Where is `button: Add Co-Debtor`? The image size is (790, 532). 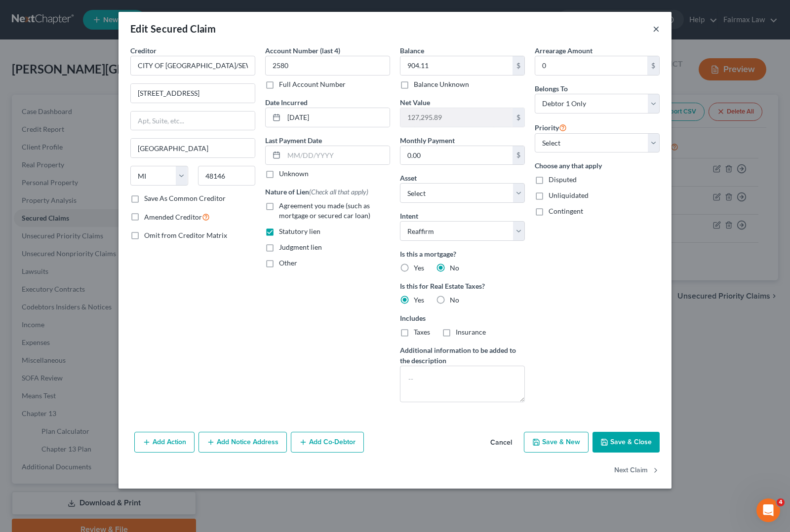 button: Add Co-Debtor is located at coordinates (327, 442).